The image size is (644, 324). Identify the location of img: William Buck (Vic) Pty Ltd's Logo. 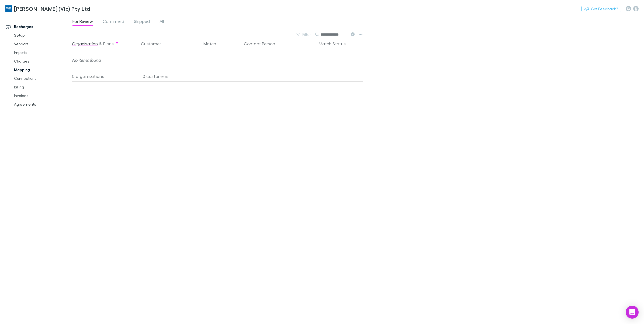
(9, 9).